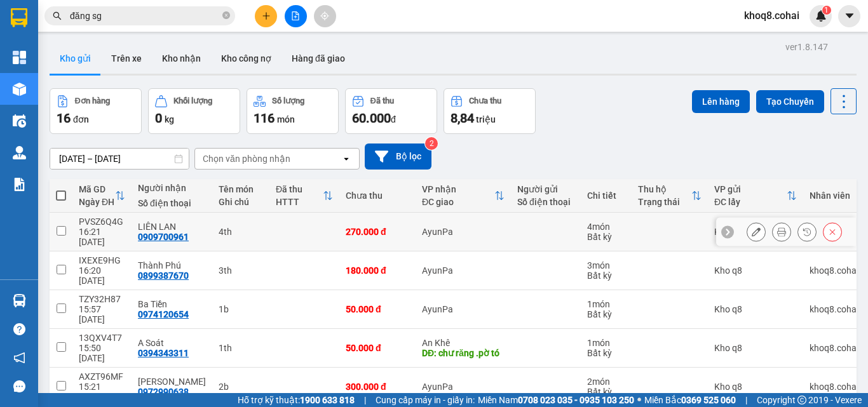  Describe the element at coordinates (750, 202) in the screenshot. I see `div: ĐC lấy` at that location.